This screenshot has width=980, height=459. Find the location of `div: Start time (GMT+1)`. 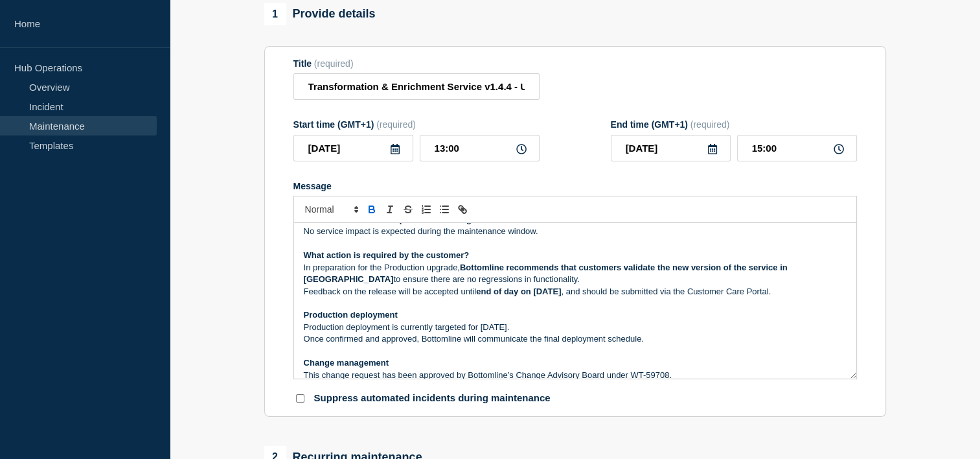

div: Start time (GMT+1) is located at coordinates (417, 125).